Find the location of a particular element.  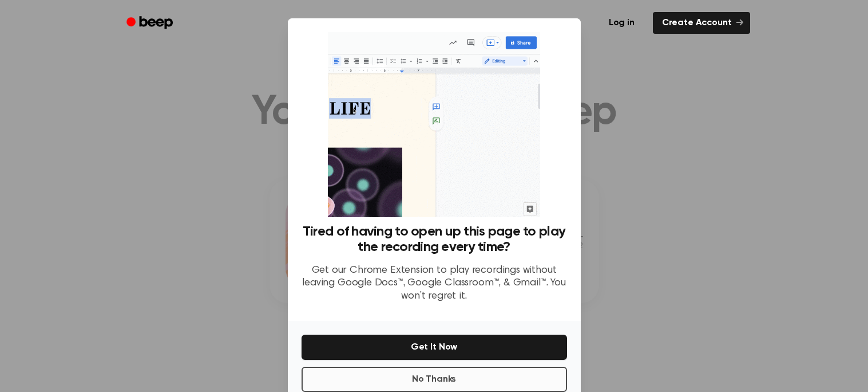

img: Beep extension in action is located at coordinates (434, 124).